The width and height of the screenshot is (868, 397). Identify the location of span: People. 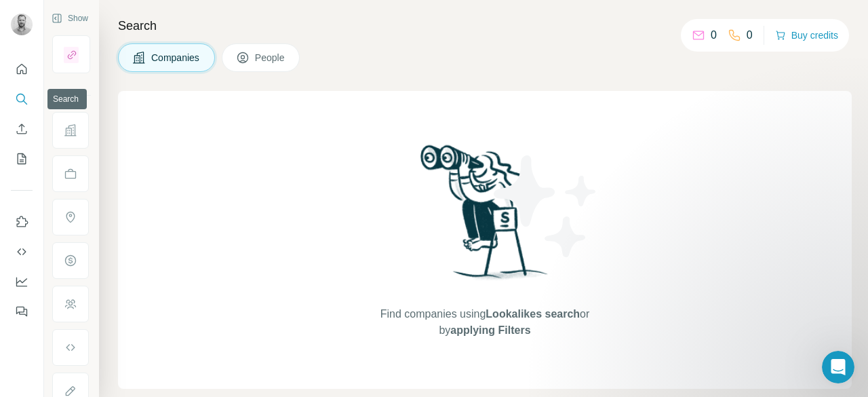
(271, 58).